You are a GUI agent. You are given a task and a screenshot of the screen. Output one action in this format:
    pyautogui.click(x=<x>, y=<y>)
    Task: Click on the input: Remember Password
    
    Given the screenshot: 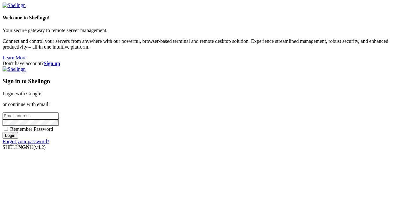 What is the action you would take?
    pyautogui.click(x=6, y=128)
    